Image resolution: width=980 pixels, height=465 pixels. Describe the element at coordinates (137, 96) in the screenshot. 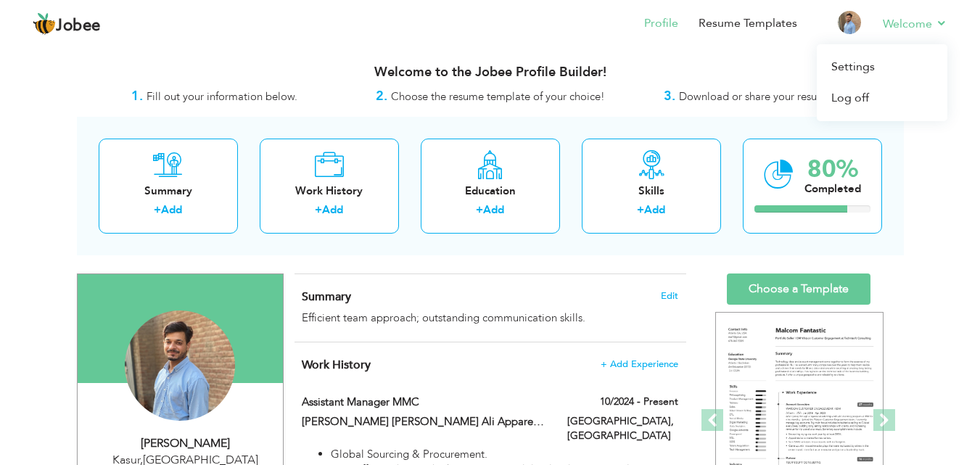

I see `strong: 1.` at that location.